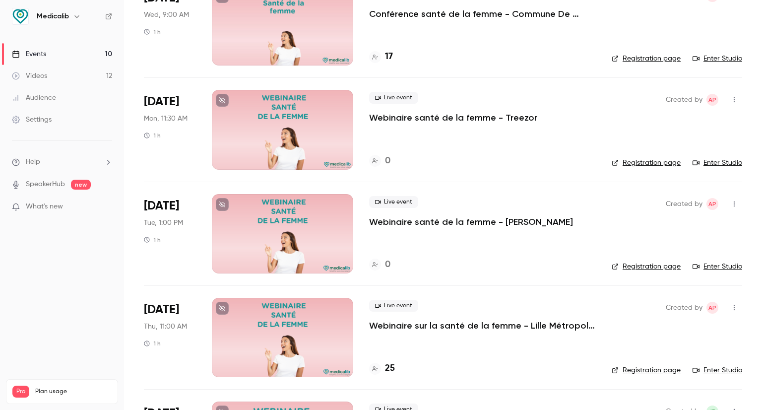  Describe the element at coordinates (53, 16) in the screenshot. I see `h6: Medicalib` at that location.